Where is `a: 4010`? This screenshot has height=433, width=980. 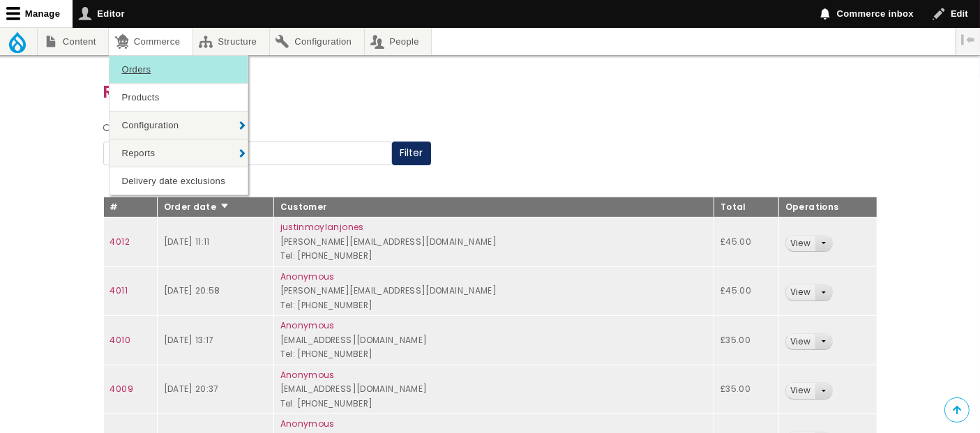
a: 4010 is located at coordinates (120, 339).